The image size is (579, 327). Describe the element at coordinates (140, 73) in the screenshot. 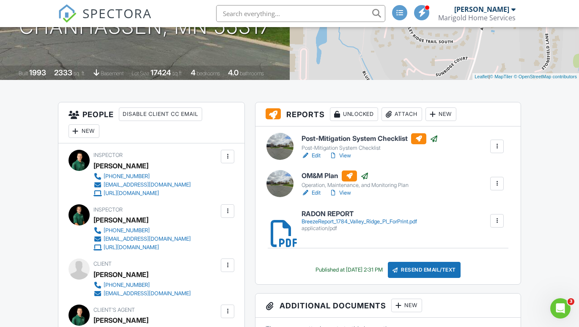

I see `span: Lot Size` at that location.